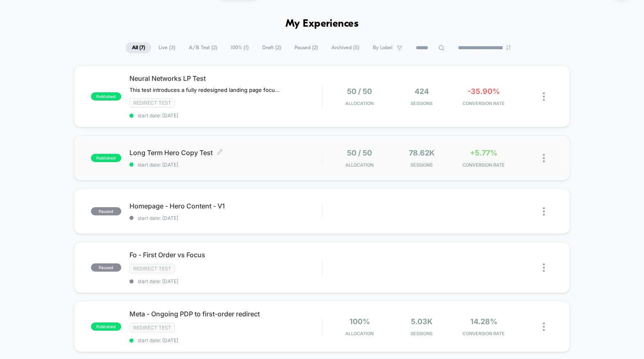  Describe the element at coordinates (225, 206) in the screenshot. I see `span: Homepage - Hero Content - V1` at that location.